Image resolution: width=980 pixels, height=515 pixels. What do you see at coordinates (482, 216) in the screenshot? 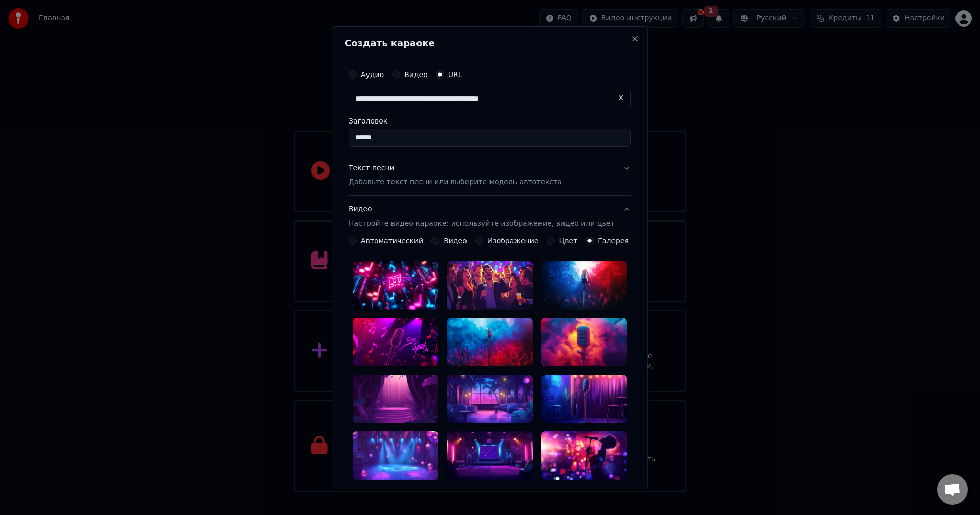
I see `div: Видео` at bounding box center [482, 216].